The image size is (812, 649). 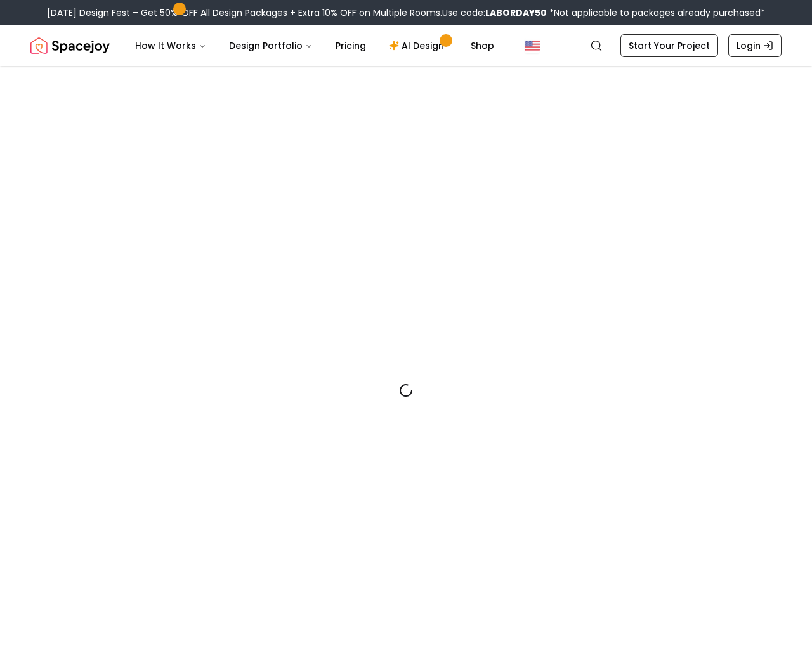 What do you see at coordinates (669, 46) in the screenshot?
I see `a: Start Your Project` at bounding box center [669, 46].